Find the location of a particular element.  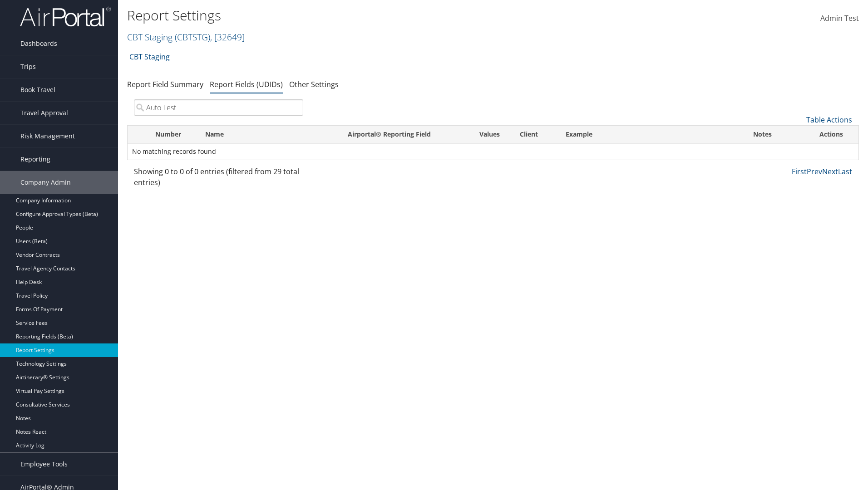

span: Trips is located at coordinates (28, 67).